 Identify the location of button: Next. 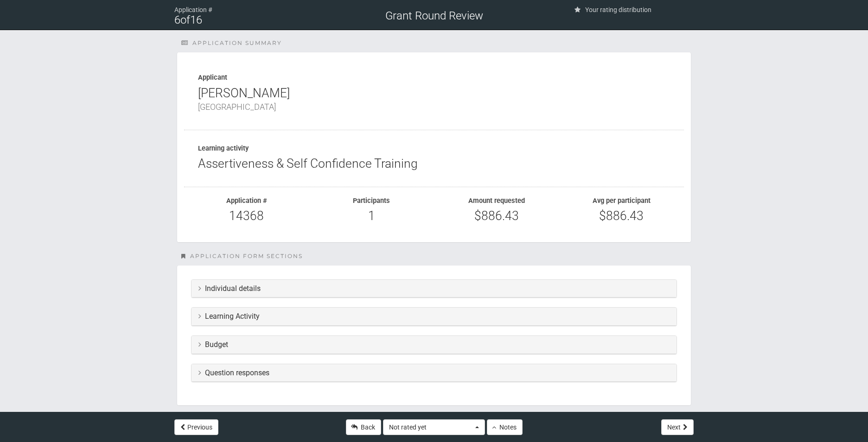
(677, 427).